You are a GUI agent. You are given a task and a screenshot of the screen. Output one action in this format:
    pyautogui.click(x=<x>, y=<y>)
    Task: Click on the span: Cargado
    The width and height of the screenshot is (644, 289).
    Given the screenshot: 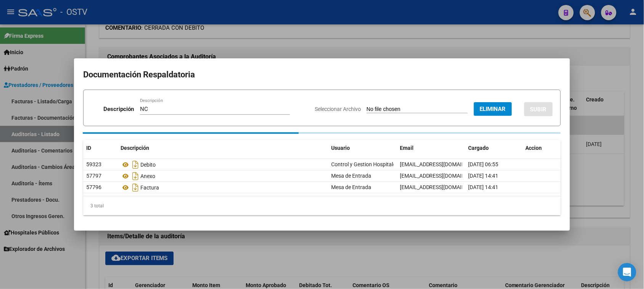 What is the action you would take?
    pyautogui.click(x=479, y=148)
    